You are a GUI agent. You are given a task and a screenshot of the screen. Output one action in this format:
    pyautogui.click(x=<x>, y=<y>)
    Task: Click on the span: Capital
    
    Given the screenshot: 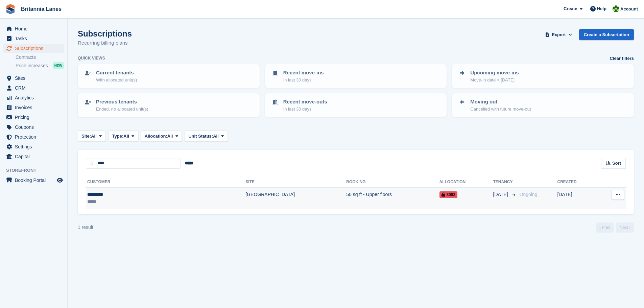 What is the action you would take?
    pyautogui.click(x=35, y=157)
    